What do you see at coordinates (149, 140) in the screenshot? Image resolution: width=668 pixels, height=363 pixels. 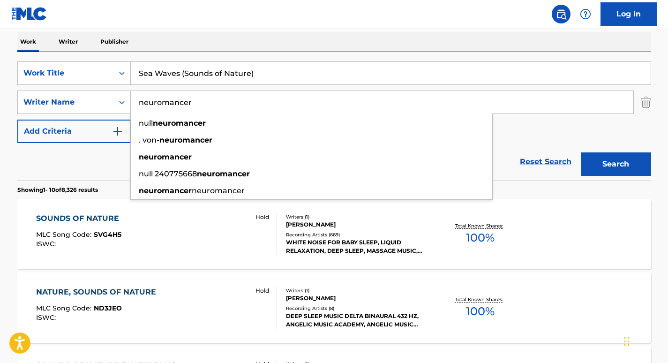 I see `span: . von-` at bounding box center [149, 140].